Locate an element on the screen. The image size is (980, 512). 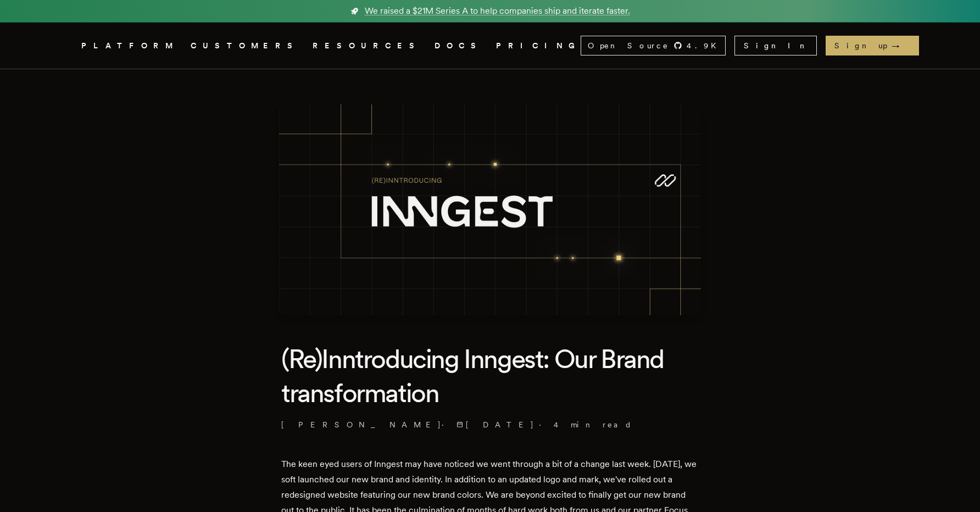
a: Sign In is located at coordinates (776, 46).